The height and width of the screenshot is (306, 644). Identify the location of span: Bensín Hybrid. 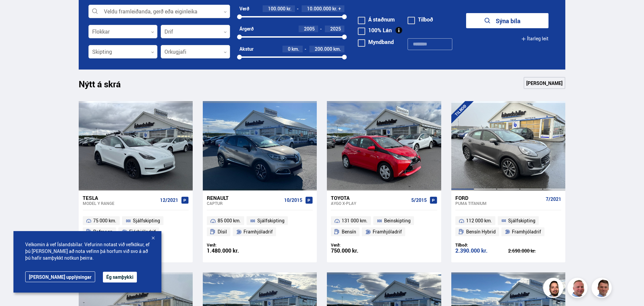
(481, 232).